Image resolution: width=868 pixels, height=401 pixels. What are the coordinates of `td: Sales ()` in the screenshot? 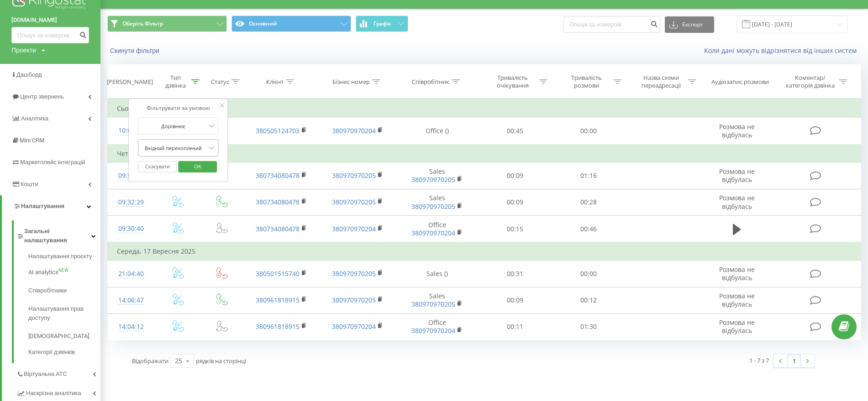 It's located at (437, 274).